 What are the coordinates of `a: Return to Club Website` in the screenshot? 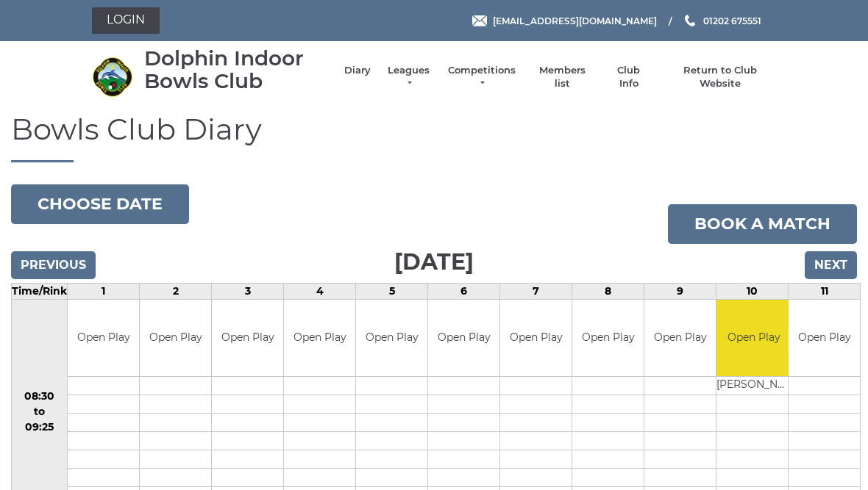 It's located at (720, 77).